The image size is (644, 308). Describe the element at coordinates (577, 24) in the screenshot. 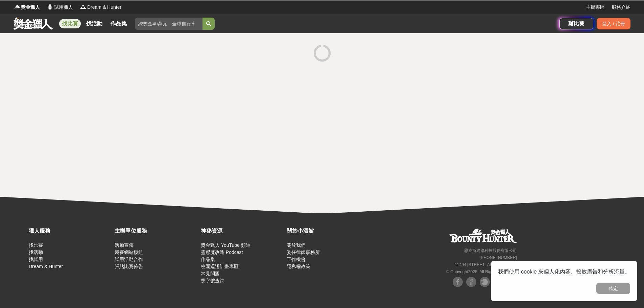

I see `a: 辦比賽` at that location.